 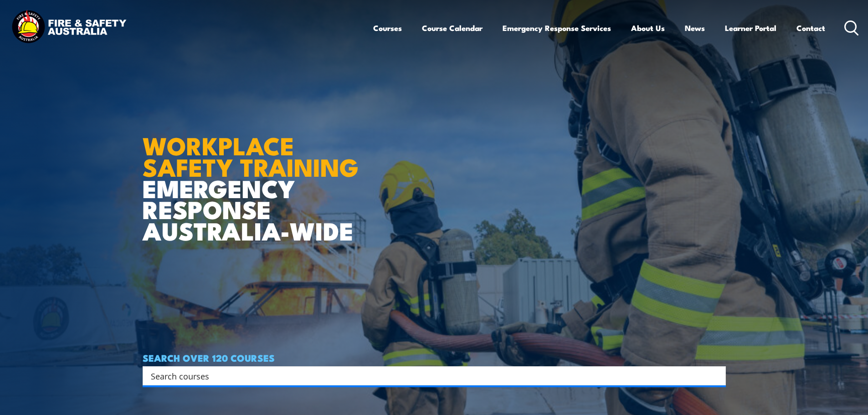 I want to click on form: Search form, so click(x=430, y=376).